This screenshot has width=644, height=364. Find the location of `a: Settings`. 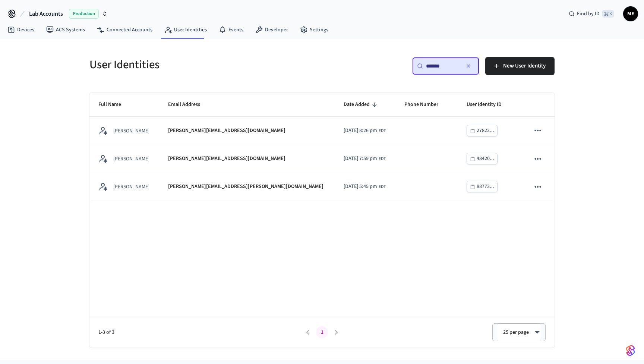

a: Settings is located at coordinates (314, 30).